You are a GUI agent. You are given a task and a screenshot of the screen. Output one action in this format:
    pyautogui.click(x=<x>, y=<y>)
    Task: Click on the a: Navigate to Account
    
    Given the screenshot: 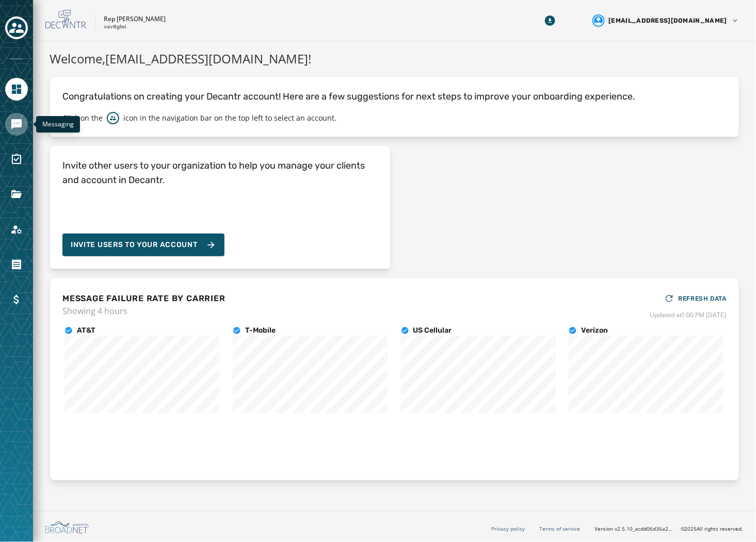 What is the action you would take?
    pyautogui.click(x=16, y=229)
    